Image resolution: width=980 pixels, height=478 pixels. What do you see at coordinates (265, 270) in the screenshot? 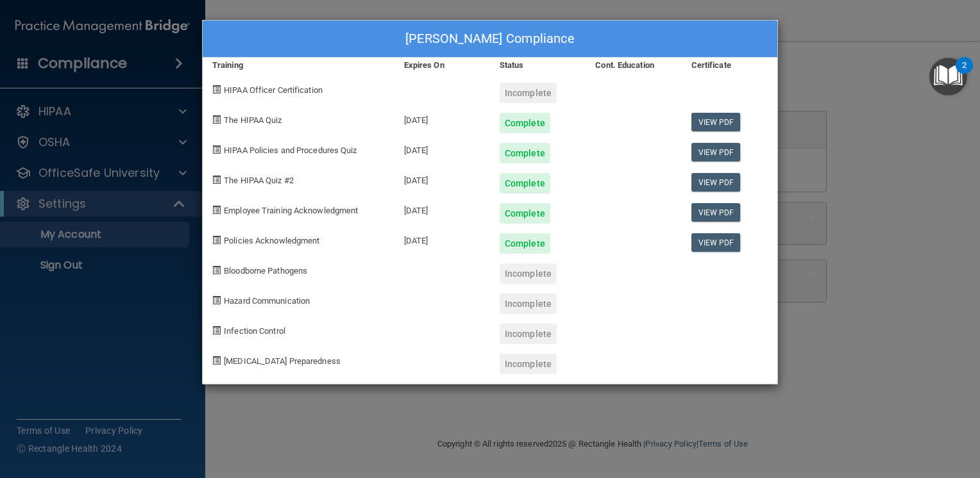
I see `span: Bloodborne Pathogens` at bounding box center [265, 270].